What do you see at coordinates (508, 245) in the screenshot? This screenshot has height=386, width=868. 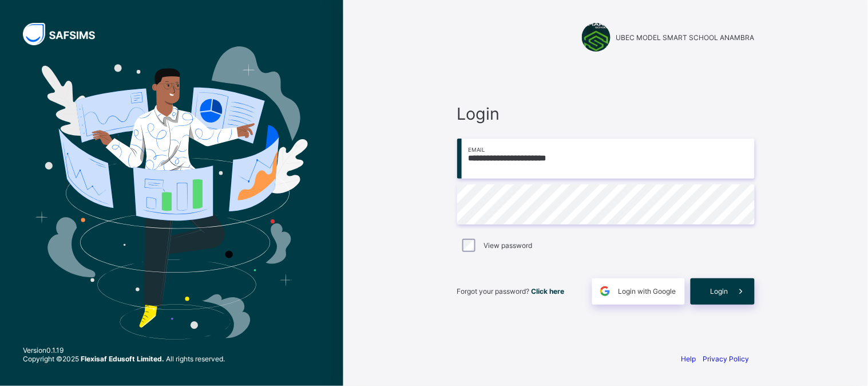 I see `label: View password` at bounding box center [508, 245].